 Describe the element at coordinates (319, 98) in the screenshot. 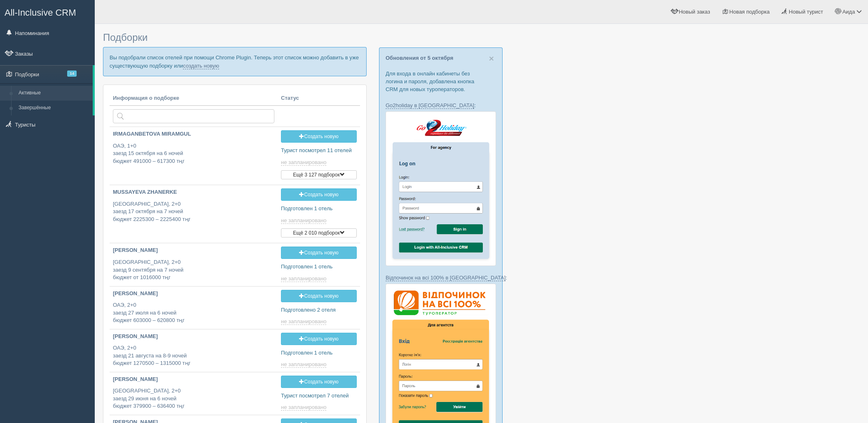

I see `th: Статус` at that location.